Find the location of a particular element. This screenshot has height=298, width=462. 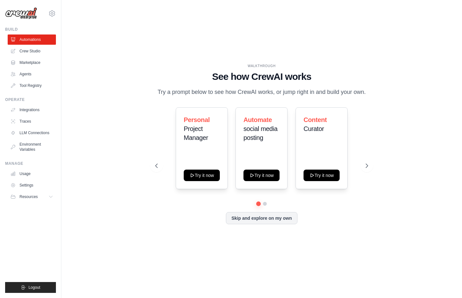

a: Agents is located at coordinates (32, 74).